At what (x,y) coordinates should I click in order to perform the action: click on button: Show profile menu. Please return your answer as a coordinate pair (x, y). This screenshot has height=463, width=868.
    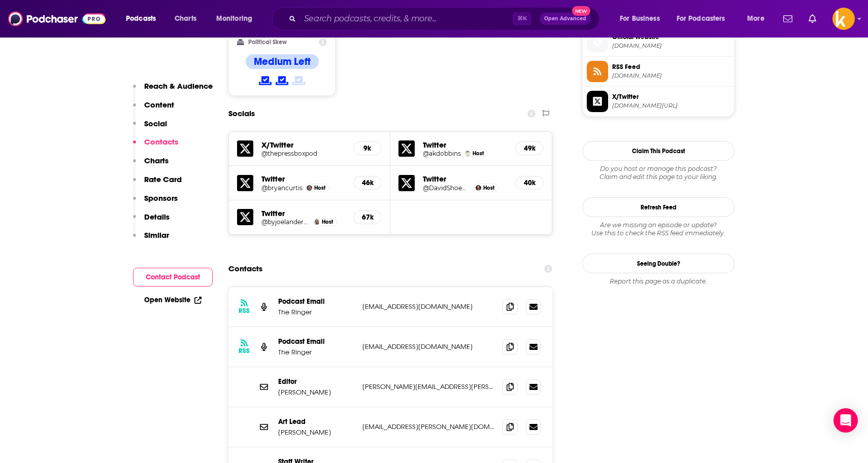
    Looking at the image, I should click on (844, 19).